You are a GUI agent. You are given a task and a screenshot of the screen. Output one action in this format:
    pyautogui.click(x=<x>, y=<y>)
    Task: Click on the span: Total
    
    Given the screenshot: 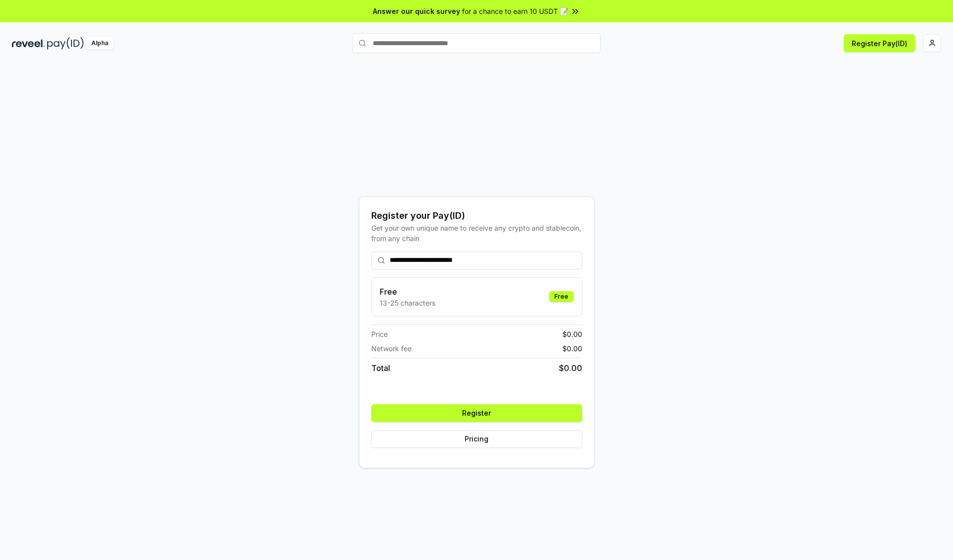 What is the action you would take?
    pyautogui.click(x=381, y=368)
    